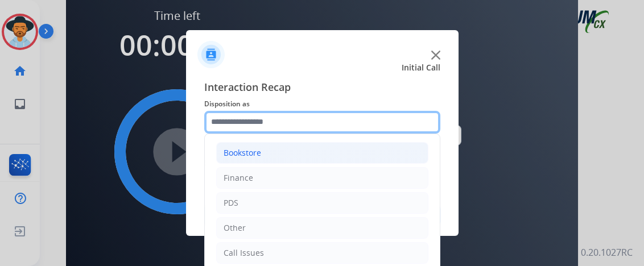 The width and height of the screenshot is (644, 266). What do you see at coordinates (421, 68) in the screenshot?
I see `span: Initial Call` at bounding box center [421, 68].